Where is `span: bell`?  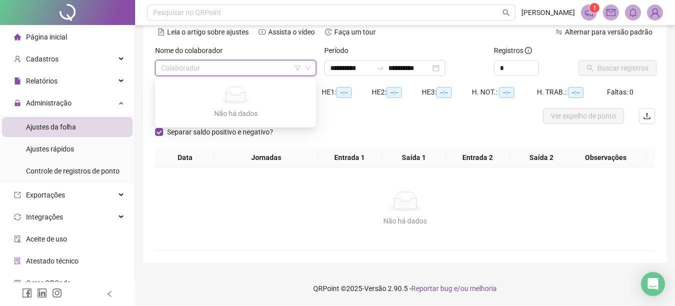
span: bell is located at coordinates (633, 13).